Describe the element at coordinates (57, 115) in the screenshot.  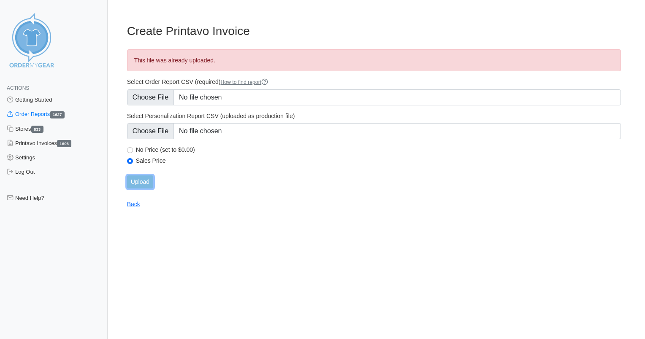
I see `span: 1627` at that location.